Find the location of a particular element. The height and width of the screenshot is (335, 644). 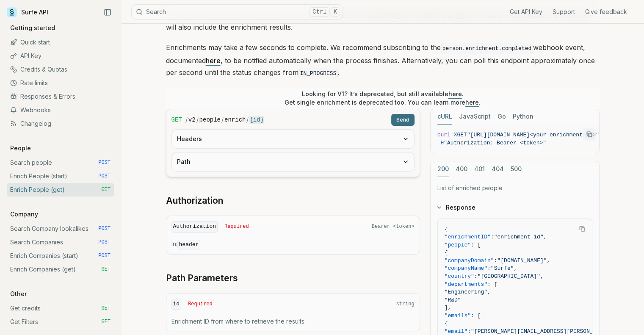

a: Give feedback is located at coordinates (606, 12).